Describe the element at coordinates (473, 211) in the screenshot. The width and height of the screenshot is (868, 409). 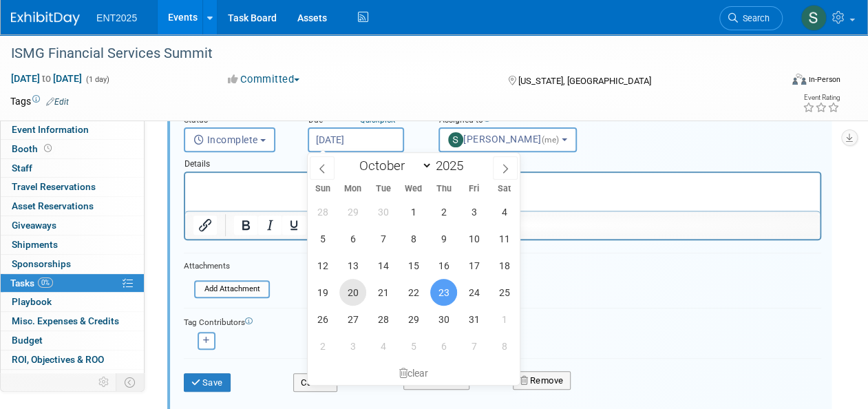
I see `span: October 3, 2025` at that location.